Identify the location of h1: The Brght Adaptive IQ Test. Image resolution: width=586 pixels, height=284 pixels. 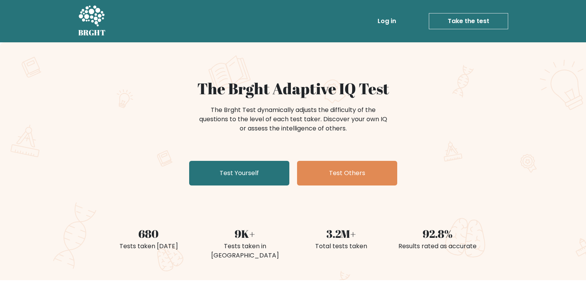
(293, 89).